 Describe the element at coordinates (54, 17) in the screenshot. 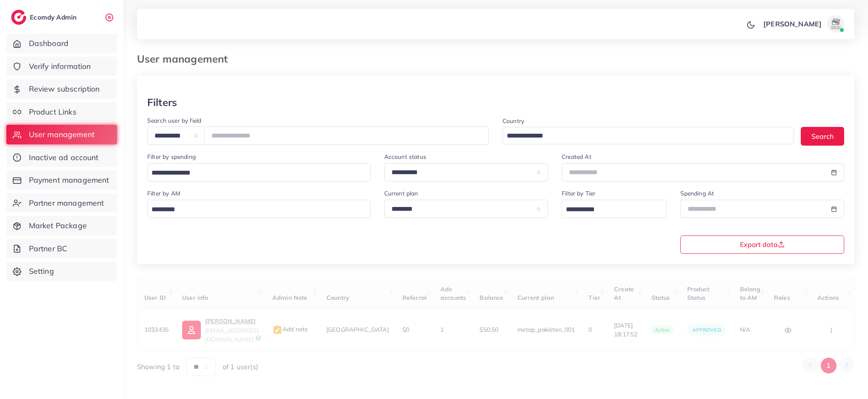

I see `h2: Ecomdy Admin` at that location.